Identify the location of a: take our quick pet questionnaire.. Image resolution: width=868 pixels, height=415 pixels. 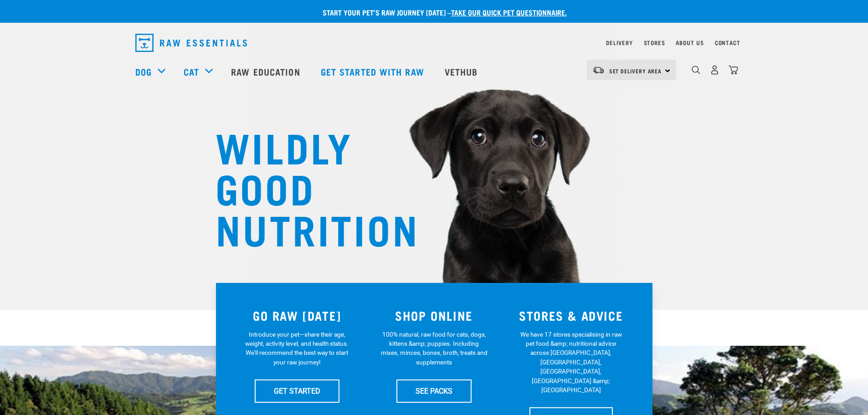
(509, 12).